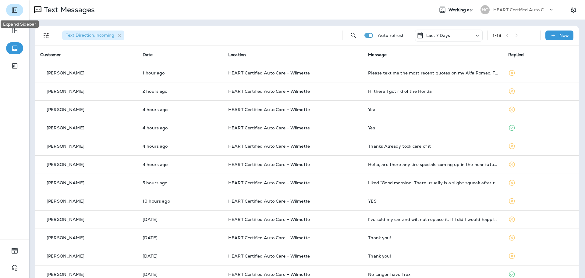  What do you see at coordinates (148, 55) in the screenshot?
I see `span: Date` at bounding box center [148, 55].